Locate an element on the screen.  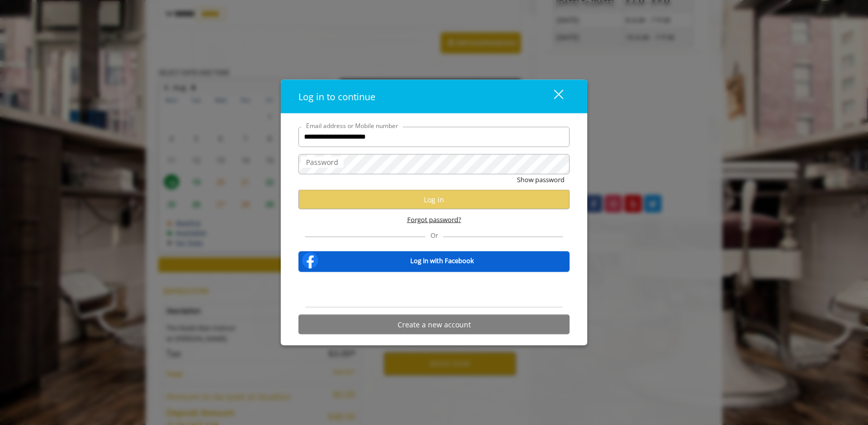
button: close dialog is located at coordinates (552, 96).